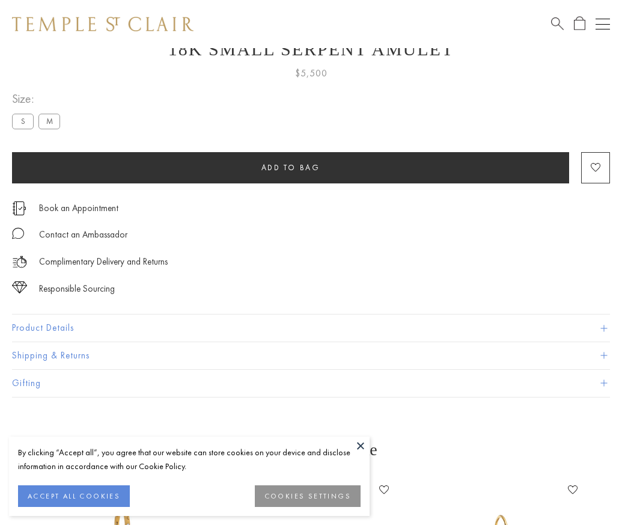  I want to click on span: Size:, so click(38, 99).